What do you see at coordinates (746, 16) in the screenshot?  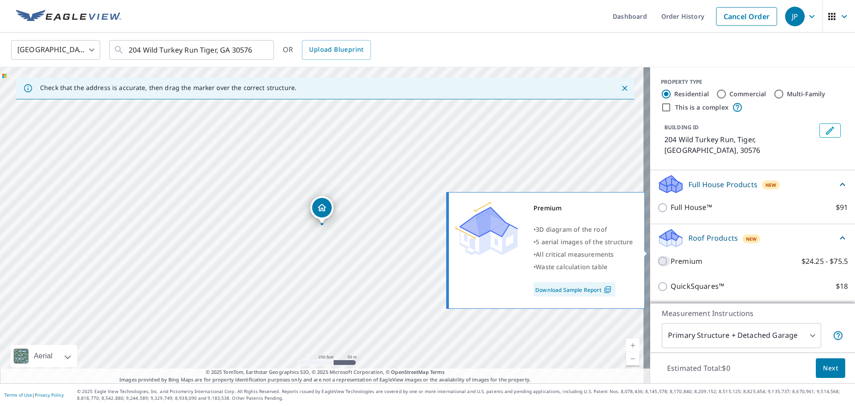 I see `a: Cancel Order` at bounding box center [746, 16].